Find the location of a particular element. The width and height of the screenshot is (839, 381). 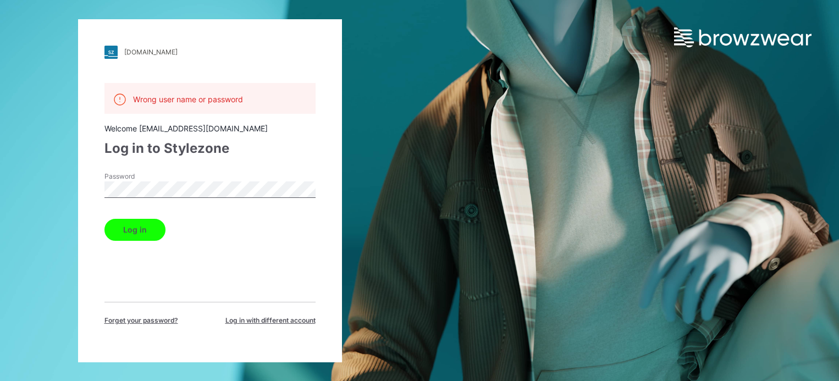

p: Wrong user name or password is located at coordinates (188, 99).